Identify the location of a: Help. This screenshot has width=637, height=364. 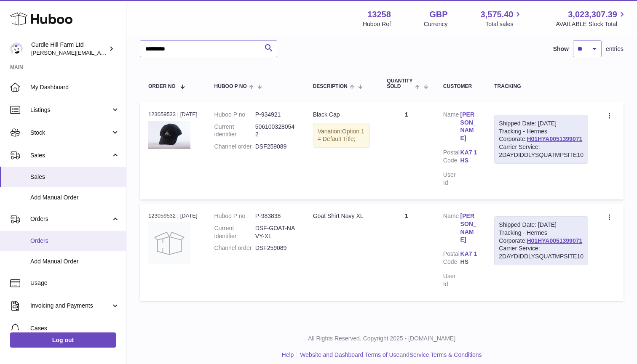
(288, 355).